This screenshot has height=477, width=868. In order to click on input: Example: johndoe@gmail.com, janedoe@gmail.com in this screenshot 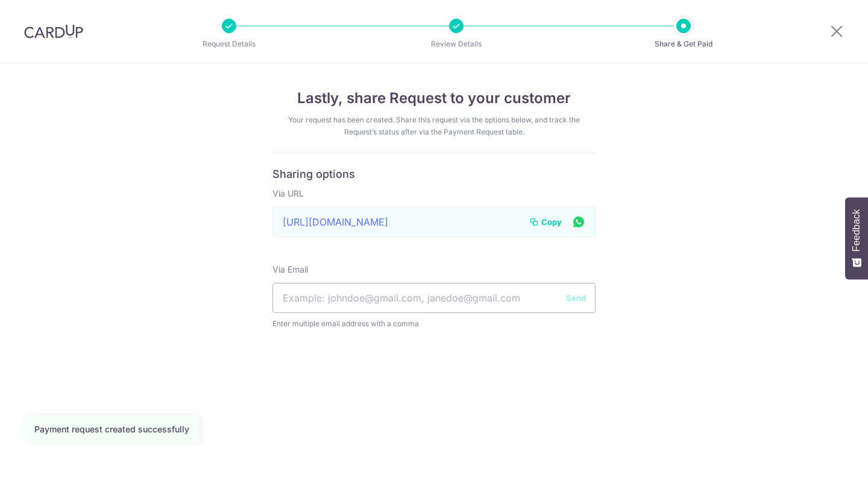, I will do `click(434, 298)`.